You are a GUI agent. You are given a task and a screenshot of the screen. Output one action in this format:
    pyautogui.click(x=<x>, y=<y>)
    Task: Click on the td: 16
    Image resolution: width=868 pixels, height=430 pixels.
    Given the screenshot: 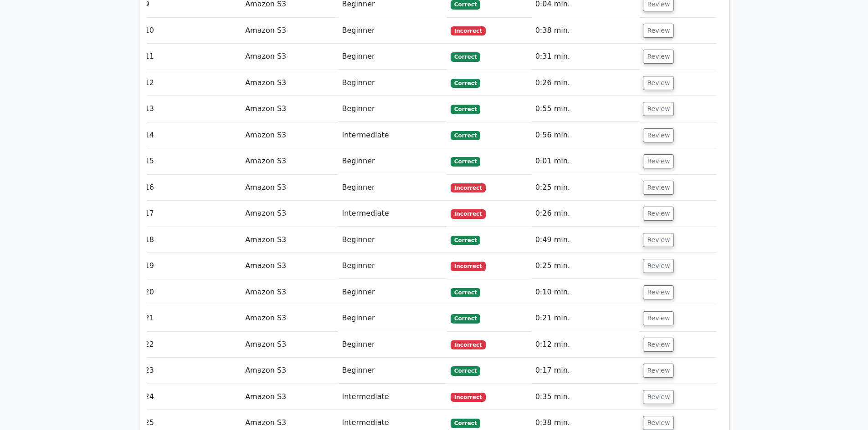 What is the action you would take?
    pyautogui.click(x=191, y=188)
    